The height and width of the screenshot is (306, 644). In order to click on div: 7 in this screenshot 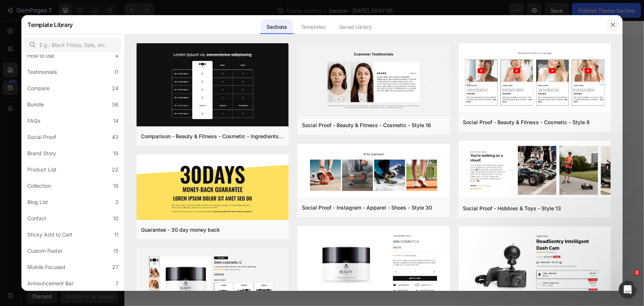, I will do `click(117, 283)`.